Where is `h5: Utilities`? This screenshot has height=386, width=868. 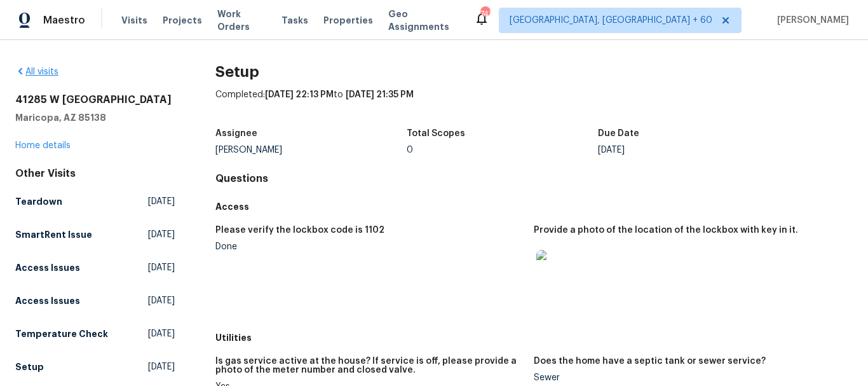
h5: Utilities is located at coordinates (533, 338).